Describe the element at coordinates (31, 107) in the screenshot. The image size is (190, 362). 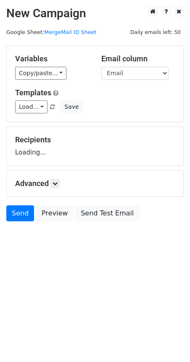
I see `a: Load...` at that location.